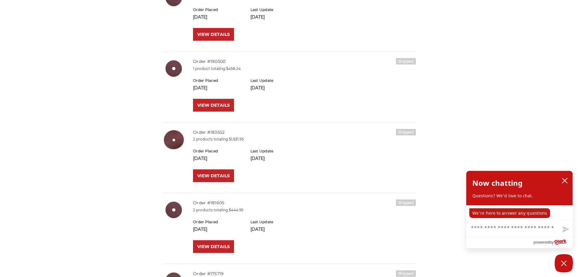 The image size is (579, 277). What do you see at coordinates (209, 132) in the screenshot?
I see `a: Order #183552` at bounding box center [209, 132].